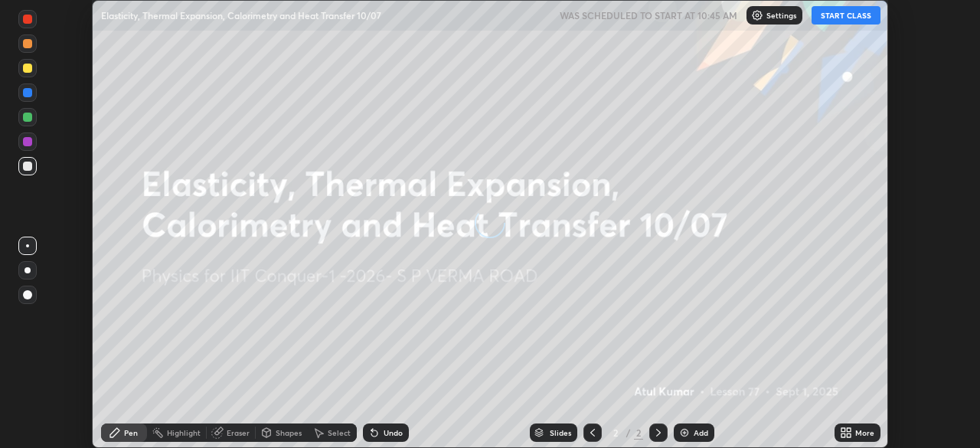 The width and height of the screenshot is (980, 448). I want to click on img: class-settings-icons, so click(757, 16).